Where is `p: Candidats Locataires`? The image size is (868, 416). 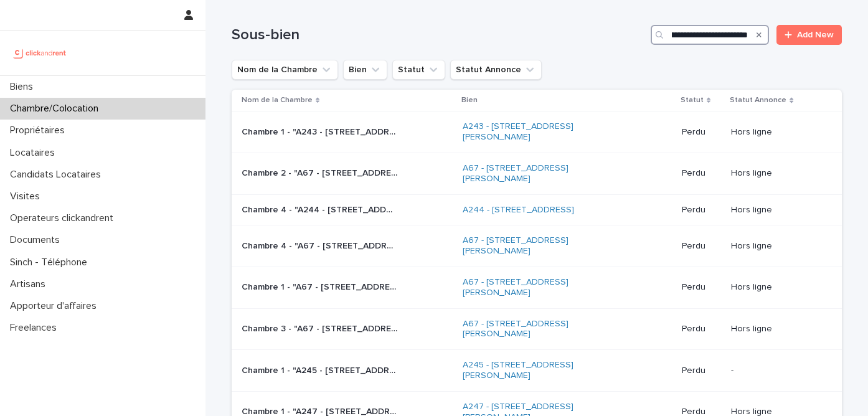
p: Candidats Locataires is located at coordinates (58, 175).